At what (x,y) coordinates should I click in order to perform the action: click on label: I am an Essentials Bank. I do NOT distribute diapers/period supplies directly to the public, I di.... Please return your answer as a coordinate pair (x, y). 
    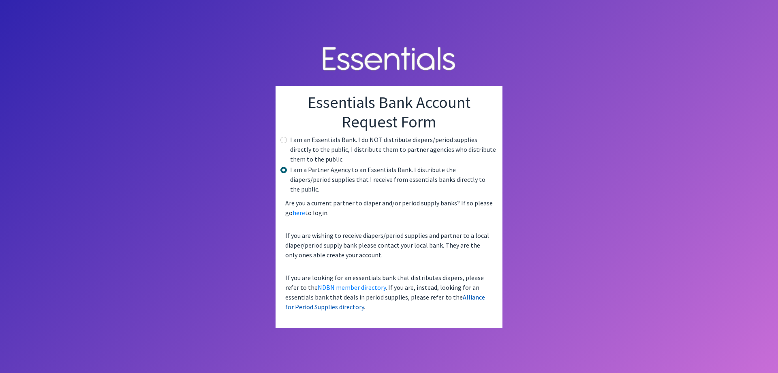
    Looking at the image, I should click on (393, 149).